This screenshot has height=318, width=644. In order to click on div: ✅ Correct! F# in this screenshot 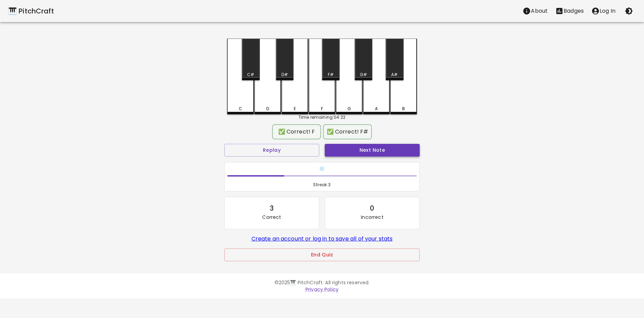, I will do `click(347, 132)`.